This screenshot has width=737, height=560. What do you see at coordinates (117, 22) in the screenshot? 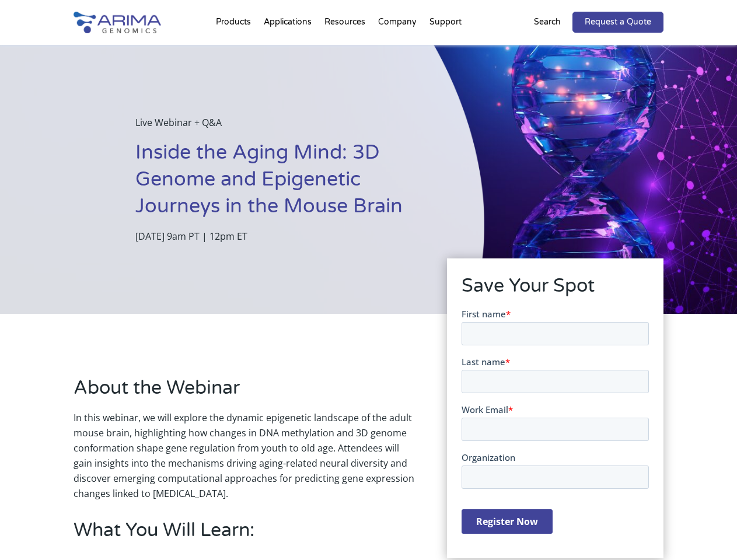
I see `img: Arima-Genomics-logo` at bounding box center [117, 22].